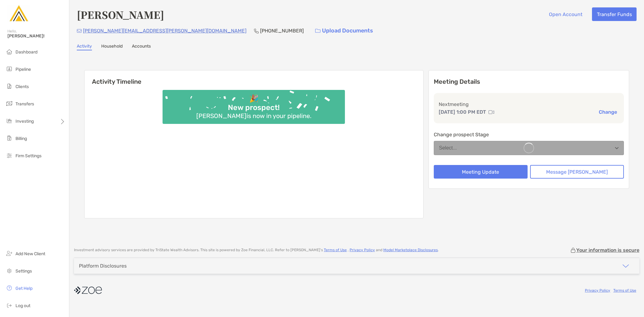  Describe the element at coordinates (565, 14) in the screenshot. I see `button: Open Account` at that location.